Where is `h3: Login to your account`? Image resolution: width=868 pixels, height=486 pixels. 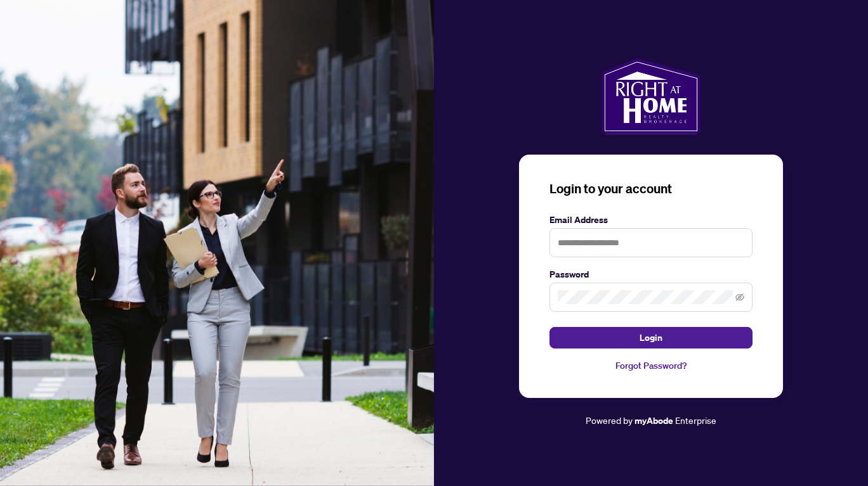 h3: Login to your account is located at coordinates (651, 189).